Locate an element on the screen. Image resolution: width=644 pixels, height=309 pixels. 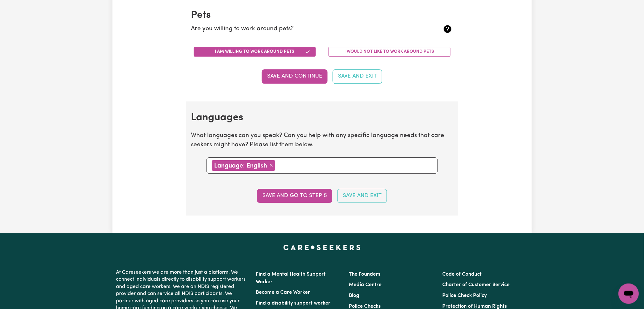
button: Save and go to step 5 is located at coordinates (294, 196).